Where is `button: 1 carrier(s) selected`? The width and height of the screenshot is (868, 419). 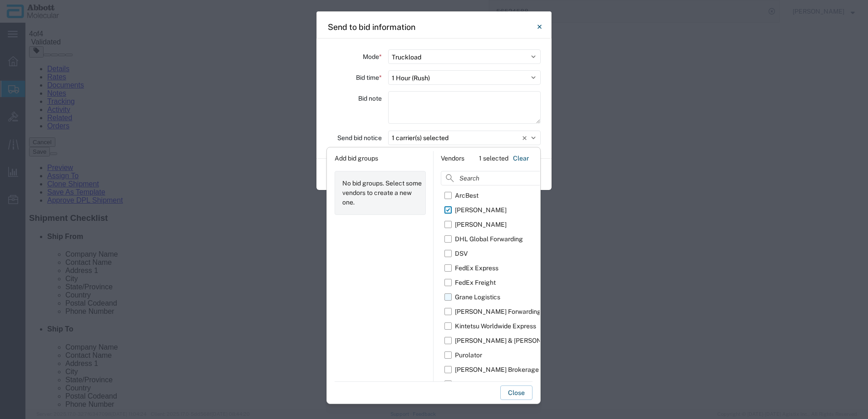 button: 1 carrier(s) selected is located at coordinates (464, 138).